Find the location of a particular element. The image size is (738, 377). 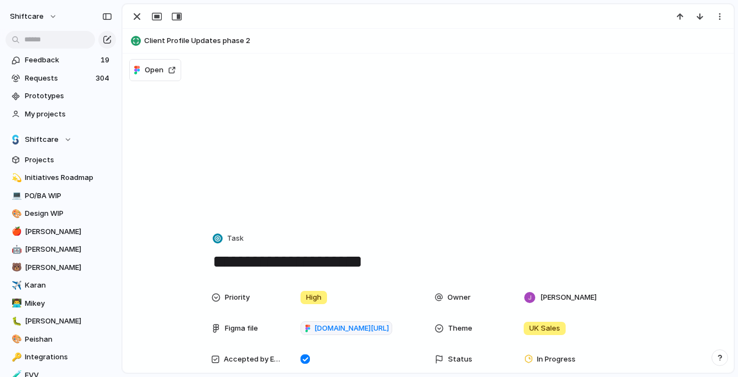

span: Design WIP is located at coordinates (68, 214).